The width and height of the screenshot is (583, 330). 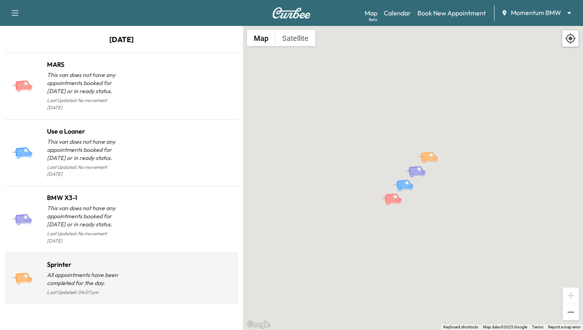 What do you see at coordinates (84, 64) in the screenshot?
I see `h1: MARS` at bounding box center [84, 64].